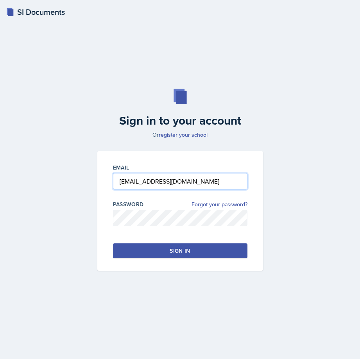  I want to click on div: SI Documents, so click(36, 12).